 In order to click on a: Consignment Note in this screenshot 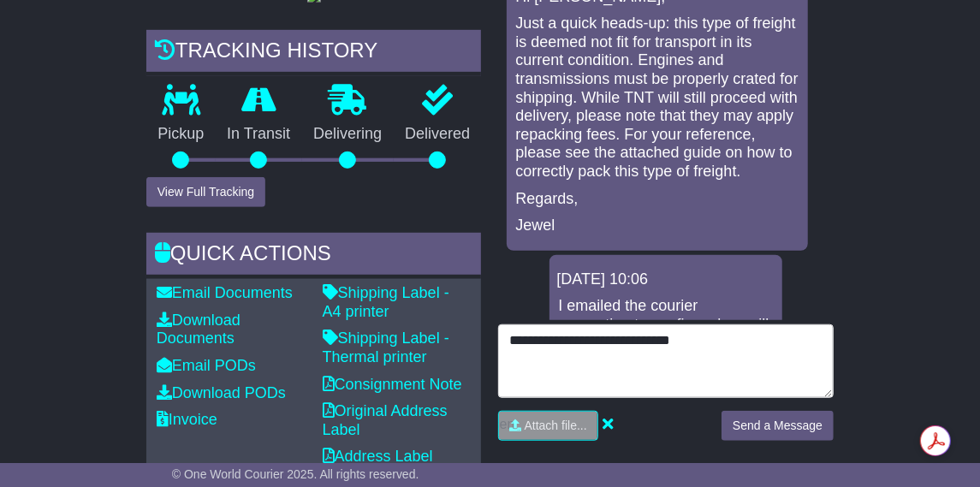, I will do `click(392, 384)`.